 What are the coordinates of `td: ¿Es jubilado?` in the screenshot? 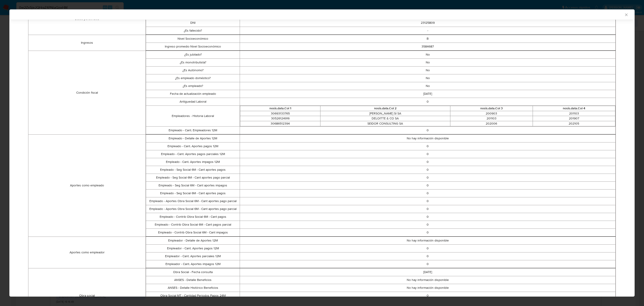 It's located at (193, 55).